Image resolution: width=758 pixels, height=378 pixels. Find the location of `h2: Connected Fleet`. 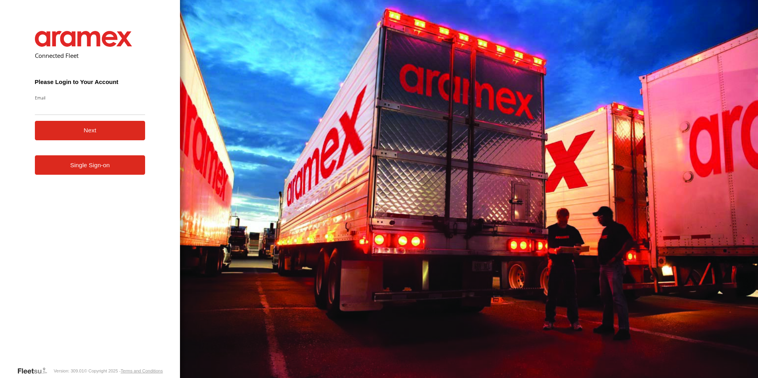

h2: Connected Fleet is located at coordinates (90, 55).